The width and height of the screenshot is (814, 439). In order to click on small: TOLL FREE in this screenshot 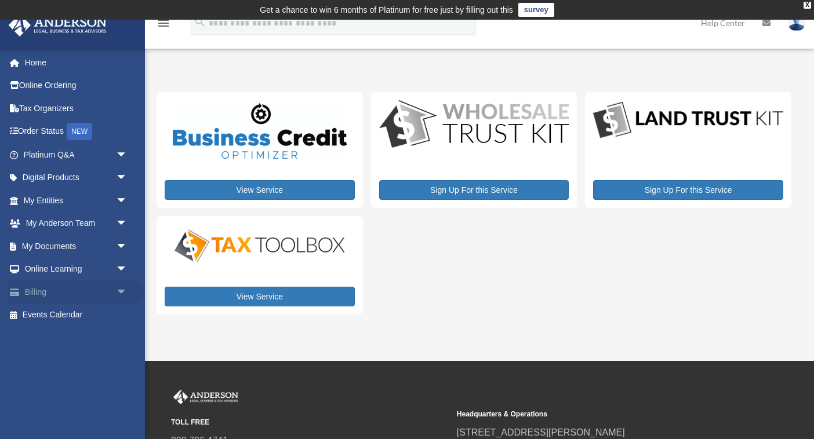, I will do `click(310, 423)`.